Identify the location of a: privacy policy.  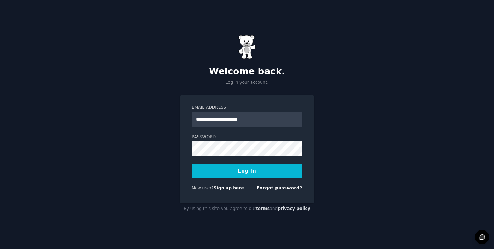
(294, 209).